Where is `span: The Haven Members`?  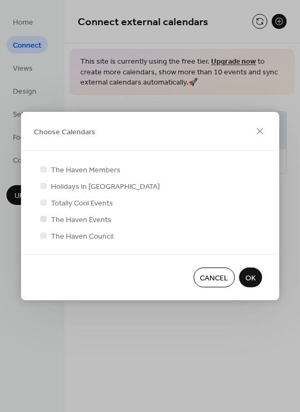
span: The Haven Members is located at coordinates (86, 170).